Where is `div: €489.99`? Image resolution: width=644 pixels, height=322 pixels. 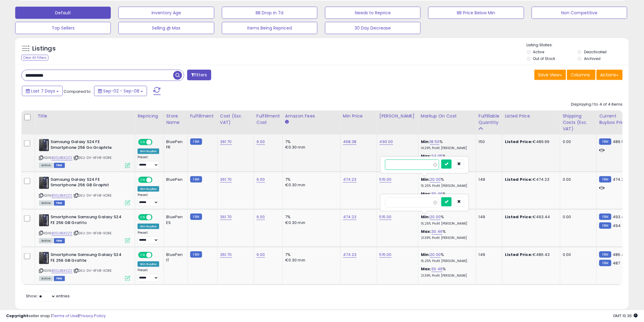
div: €489.99 is located at coordinates (530, 142).